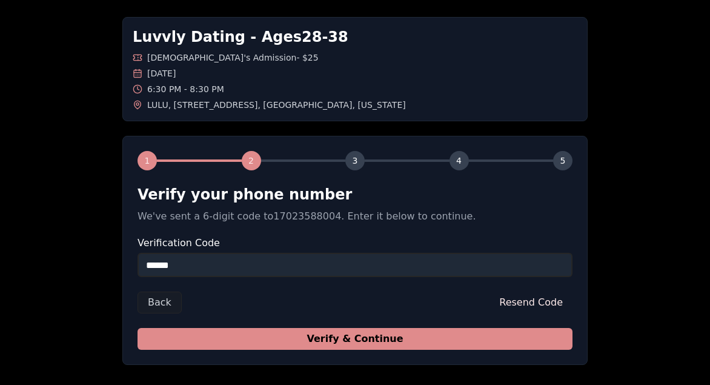 The image size is (710, 385). I want to click on button: Resend Code, so click(531, 302).